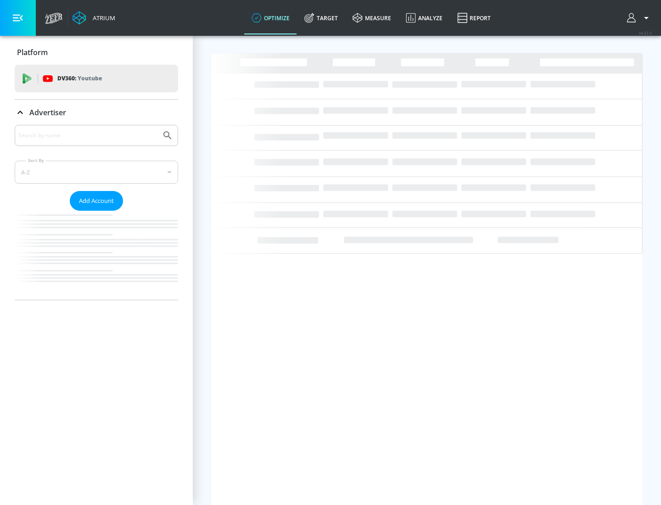 The image size is (661, 505). Describe the element at coordinates (102, 18) in the screenshot. I see `div: Atrium` at that location.